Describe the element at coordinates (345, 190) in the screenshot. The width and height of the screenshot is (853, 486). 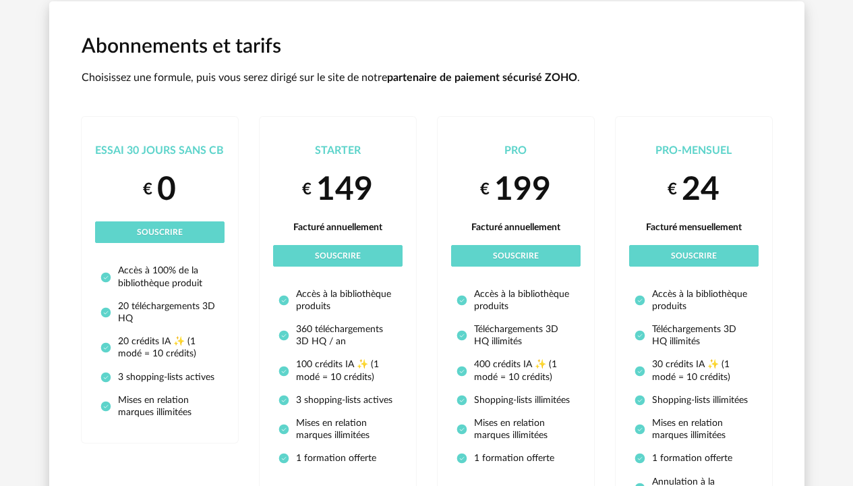
I see `span: 149` at that location.